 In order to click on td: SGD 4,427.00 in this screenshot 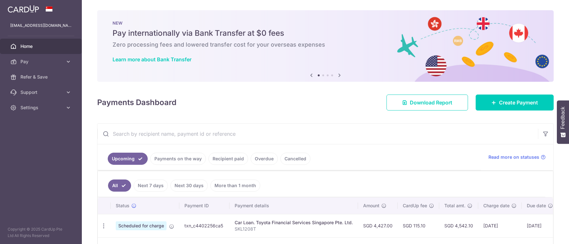, I will do `click(378, 226)`.